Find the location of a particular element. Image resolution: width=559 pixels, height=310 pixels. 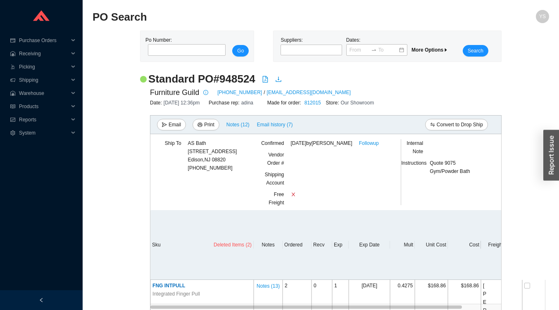

span: caret-right is located at coordinates (446, 50).